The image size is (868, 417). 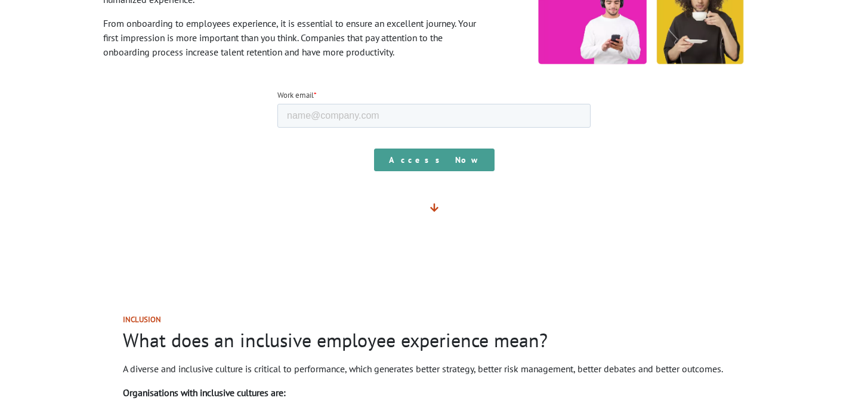 What do you see at coordinates (434, 207) in the screenshot?
I see `span: Veja mais detalhes abaixo` at bounding box center [434, 207].